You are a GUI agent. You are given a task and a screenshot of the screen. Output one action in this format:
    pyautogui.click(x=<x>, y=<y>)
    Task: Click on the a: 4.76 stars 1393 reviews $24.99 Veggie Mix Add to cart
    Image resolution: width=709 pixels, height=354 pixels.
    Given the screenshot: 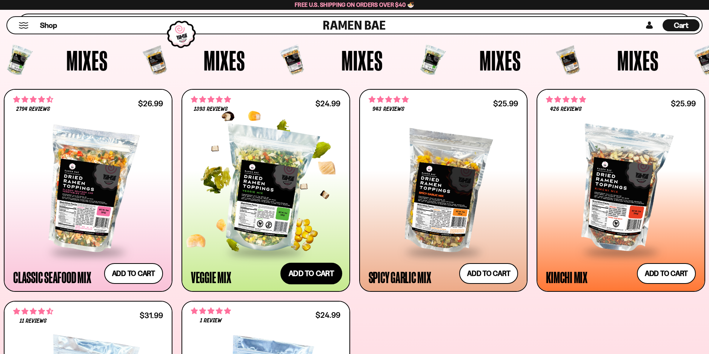 What is the action you would take?
    pyautogui.click(x=265, y=190)
    